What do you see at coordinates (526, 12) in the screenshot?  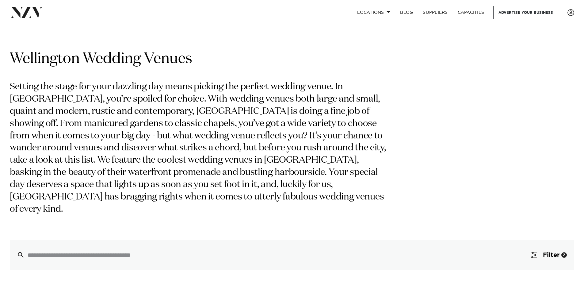 I see `a: Advertise your business` at bounding box center [526, 12].